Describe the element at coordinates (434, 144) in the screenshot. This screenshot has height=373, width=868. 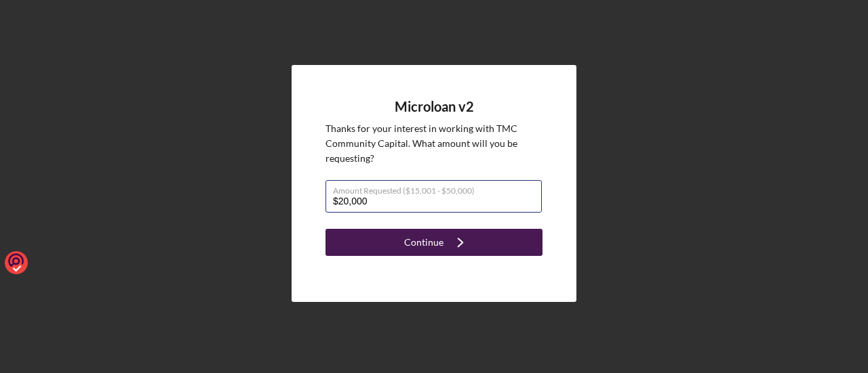
I see `p: Thanks for your interest in working with TMC Community Capital . What amount will you be requesting?` at that location.